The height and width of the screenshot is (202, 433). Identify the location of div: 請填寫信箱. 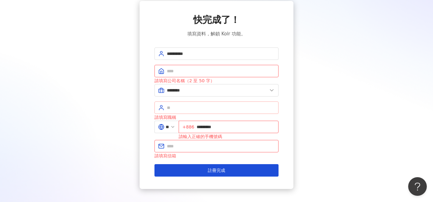
(217, 156).